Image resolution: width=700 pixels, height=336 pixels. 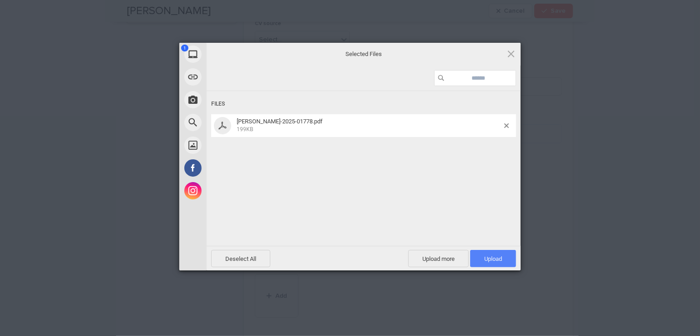 I want to click on span: Selected Files, so click(x=364, y=54).